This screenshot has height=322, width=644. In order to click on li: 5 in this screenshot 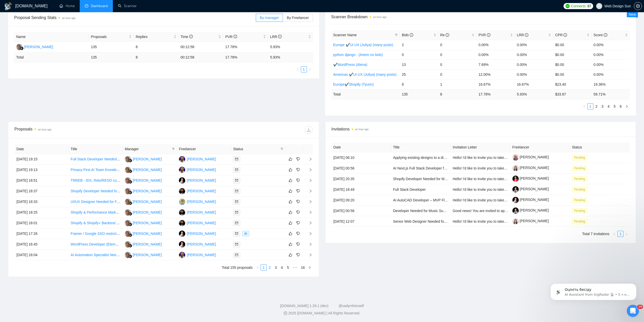, I will do `click(288, 267)`.